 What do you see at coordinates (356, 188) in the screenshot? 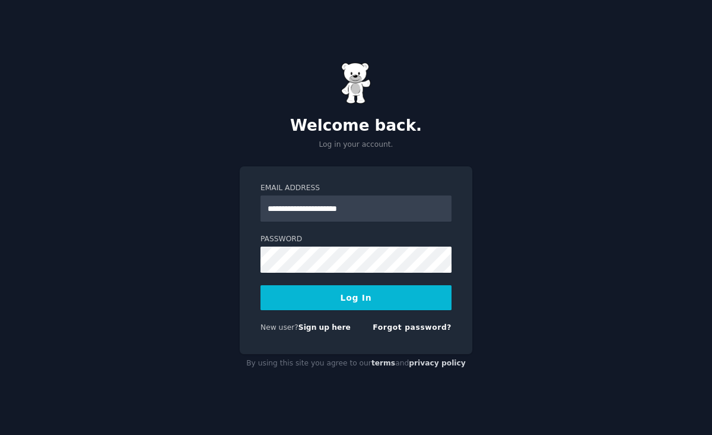
I see `label: Email Address` at bounding box center [356, 188].